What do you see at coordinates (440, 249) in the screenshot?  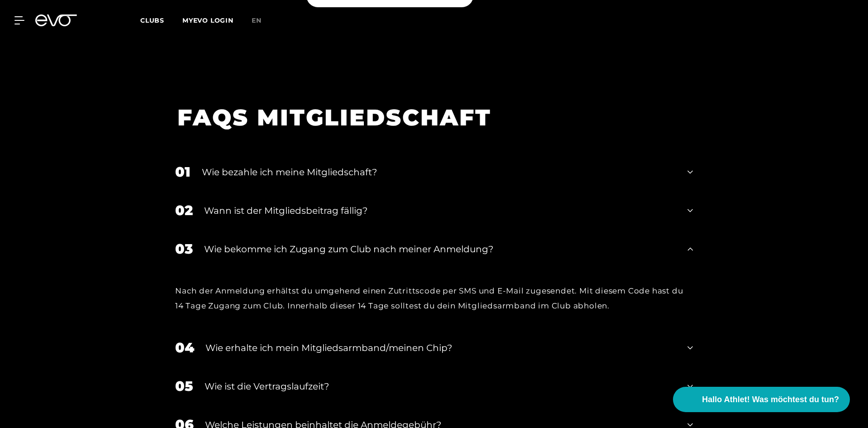 I see `div: Wie bekomme ich Zugang zum Club nach meiner Anmeldung?` at bounding box center [440, 249].